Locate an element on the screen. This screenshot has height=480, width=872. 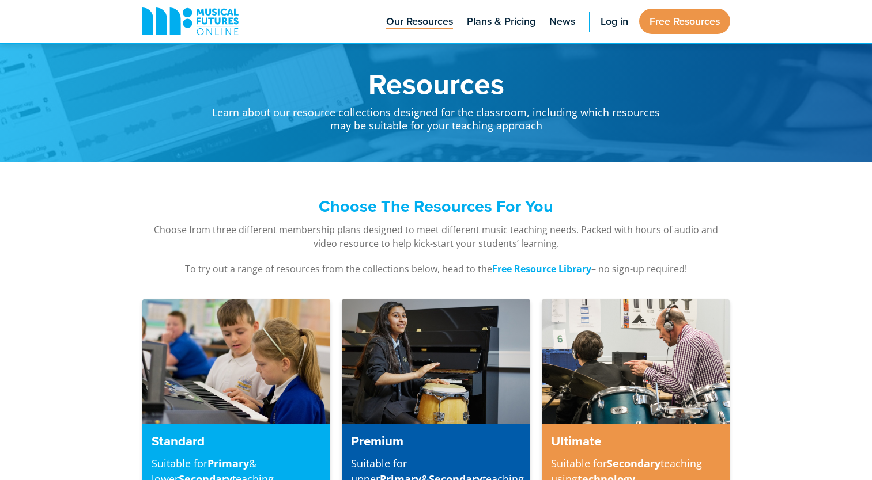
h4: Premium is located at coordinates (436, 441).